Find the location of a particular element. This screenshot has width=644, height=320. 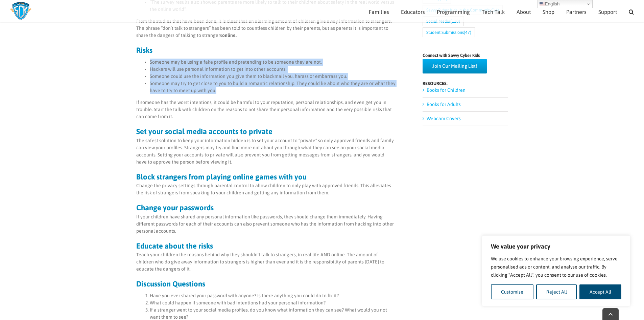

li: Hackers will use personal information to get into other accounts. is located at coordinates (273, 69).